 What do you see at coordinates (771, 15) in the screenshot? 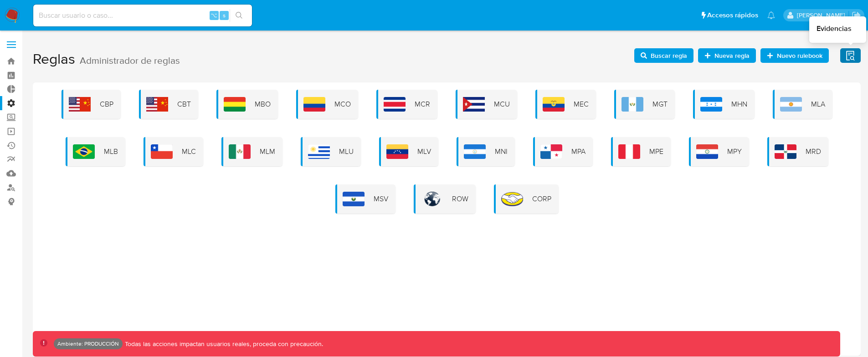
I see `a: Notificaciones` at bounding box center [771, 15].